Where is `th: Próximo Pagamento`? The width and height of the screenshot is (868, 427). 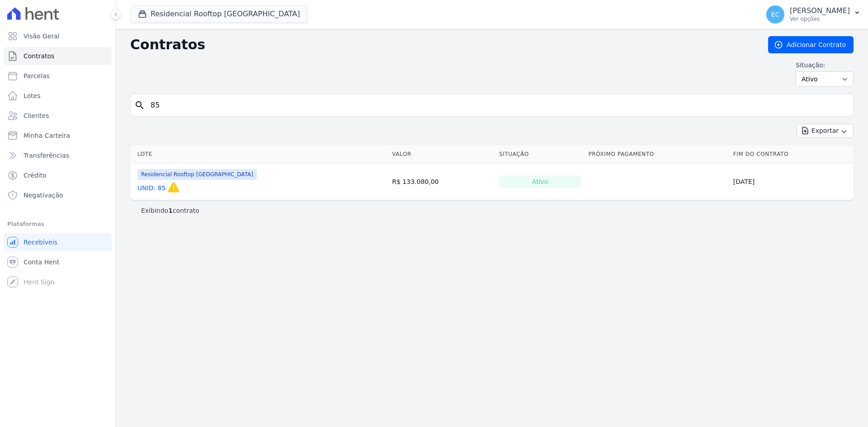
th: Próximo Pagamento is located at coordinates (657, 154).